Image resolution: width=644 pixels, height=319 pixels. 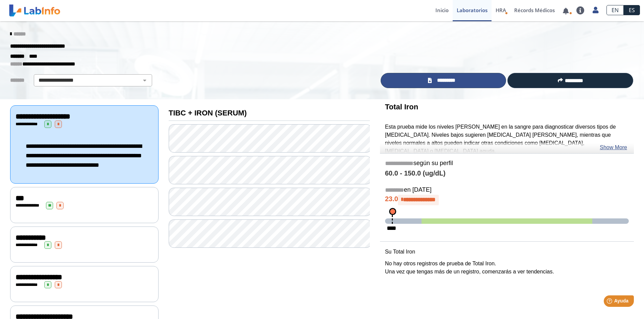 What do you see at coordinates (632, 10) in the screenshot?
I see `a: ES` at bounding box center [632, 10].